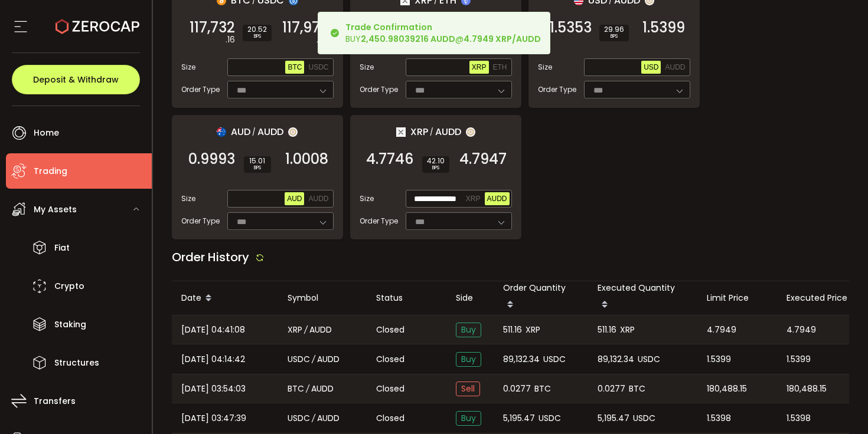  Describe the element at coordinates (211, 257) in the screenshot. I see `span: Order History` at that location.